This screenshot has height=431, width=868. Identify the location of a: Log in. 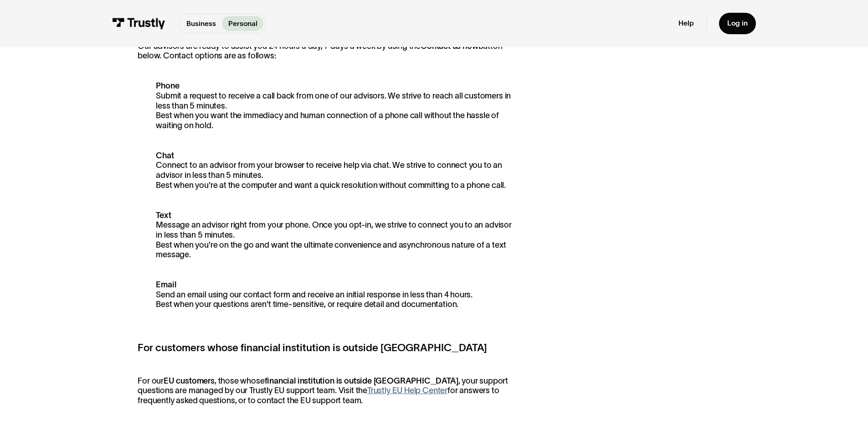
(737, 23).